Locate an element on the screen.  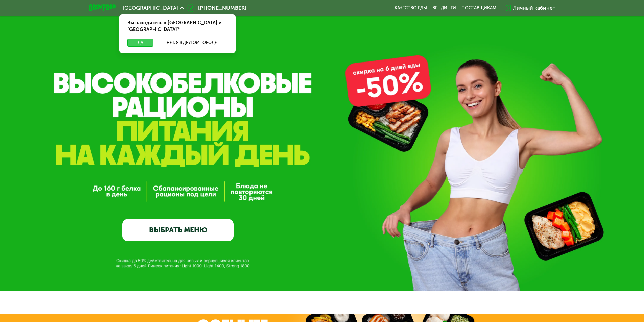
a: ВЫБРАТЬ МЕНЮ is located at coordinates (178, 230).